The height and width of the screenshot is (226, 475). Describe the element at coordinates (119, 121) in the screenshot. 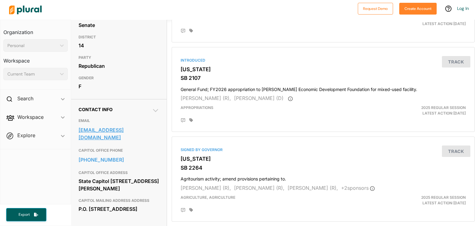

I see `h3: EMAIL` at that location.